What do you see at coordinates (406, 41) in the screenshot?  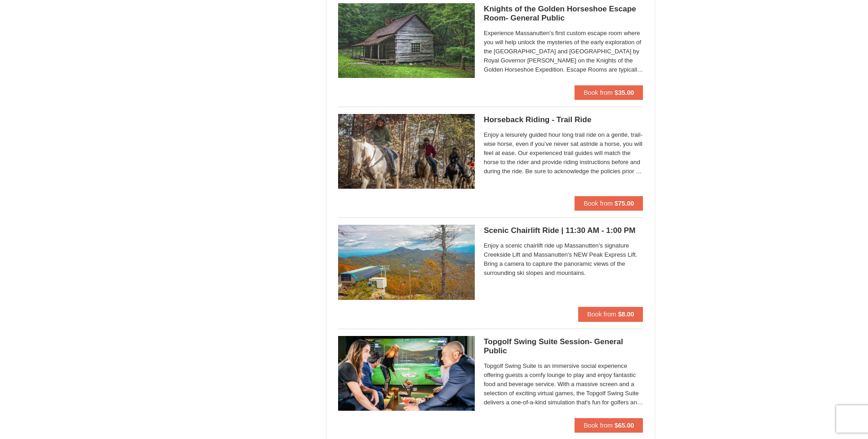 I see `img: 6619913-491-e8ed24e0.jpg` at bounding box center [406, 41].